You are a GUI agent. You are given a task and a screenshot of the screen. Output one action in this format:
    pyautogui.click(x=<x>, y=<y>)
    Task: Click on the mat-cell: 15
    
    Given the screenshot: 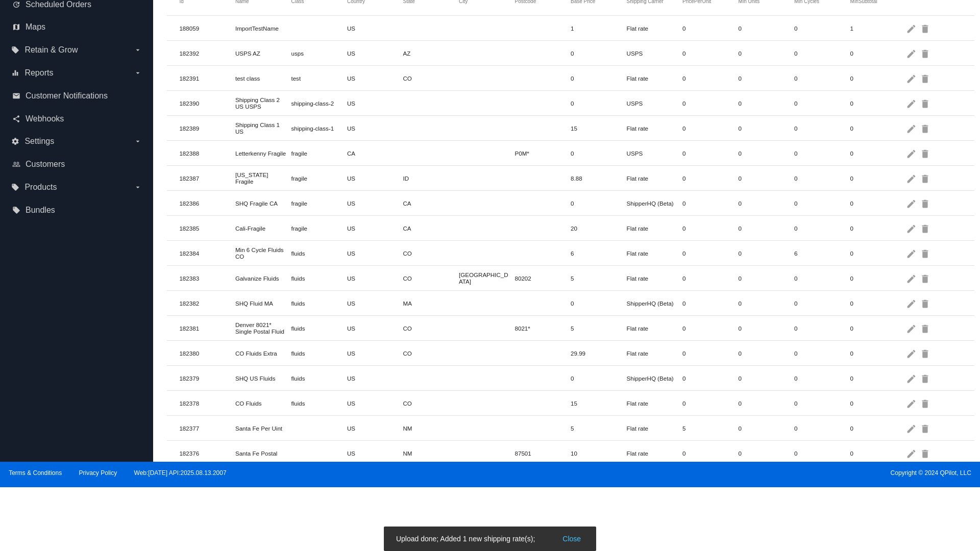 What is the action you would take?
    pyautogui.click(x=599, y=128)
    